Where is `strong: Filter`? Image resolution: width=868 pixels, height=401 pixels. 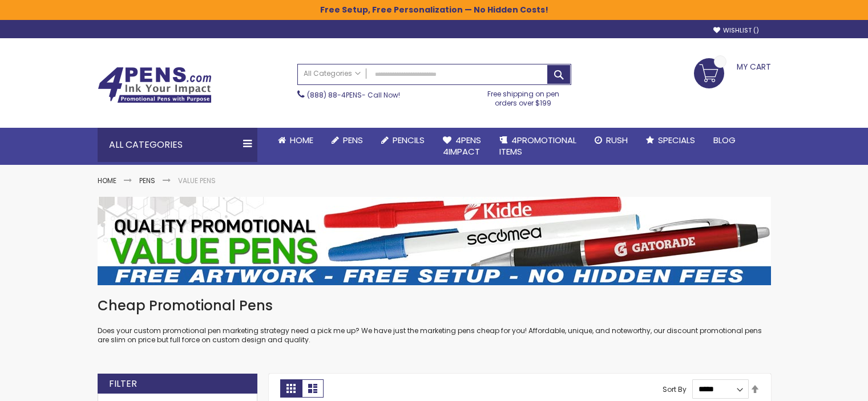 strong: Filter is located at coordinates (123, 384).